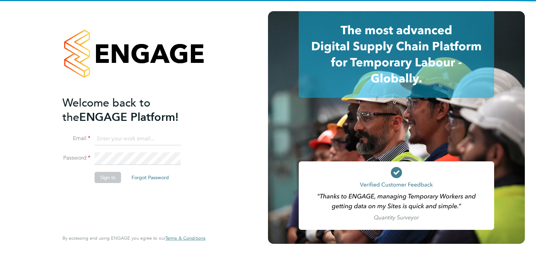 Image resolution: width=536 pixels, height=255 pixels. What do you see at coordinates (185, 238) in the screenshot?
I see `span: Terms & Conditions` at bounding box center [185, 238].